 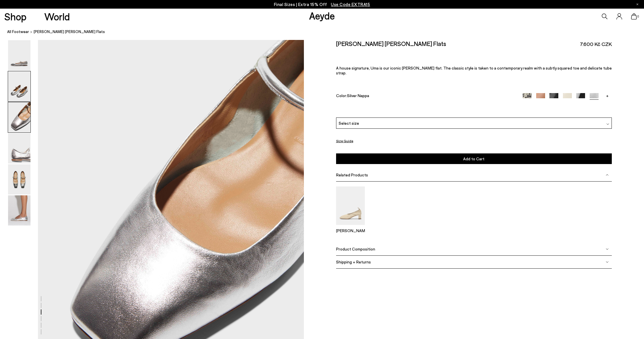 I want to click on a: Shop, so click(x=15, y=17).